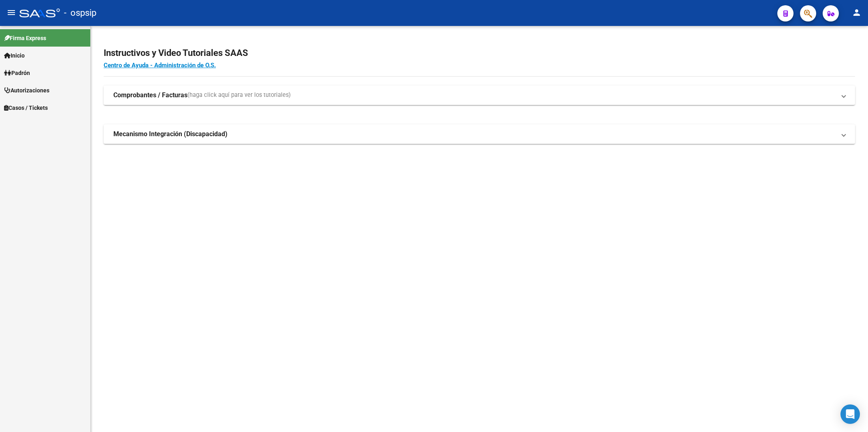 The width and height of the screenshot is (868, 432). What do you see at coordinates (479, 53) in the screenshot?
I see `h2: Instructivos y Video Tutoriales SAAS` at bounding box center [479, 53].